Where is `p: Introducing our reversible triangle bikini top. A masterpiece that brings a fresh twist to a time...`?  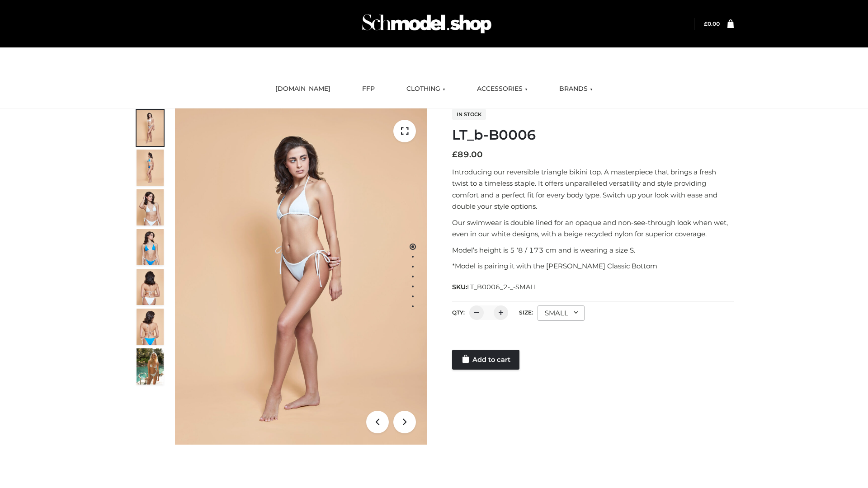 p: Introducing our reversible triangle bikini top. A masterpiece that brings a fresh twist to a time... is located at coordinates (593, 189).